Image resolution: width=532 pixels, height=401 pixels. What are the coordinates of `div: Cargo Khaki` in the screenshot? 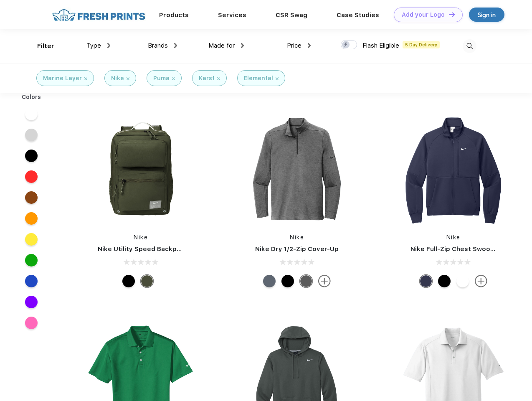 It's located at (147, 281).